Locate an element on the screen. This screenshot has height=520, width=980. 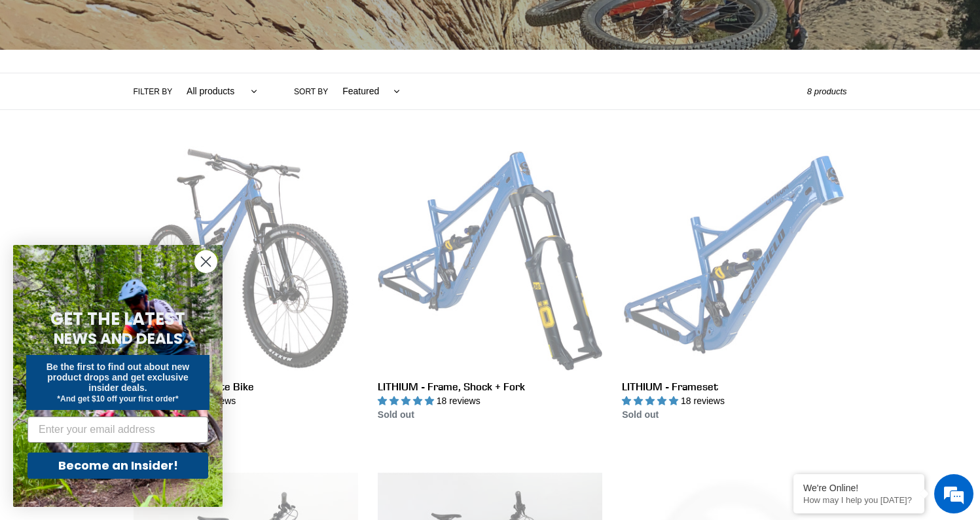
span: *And get $10 off your first order* is located at coordinates (117, 399).